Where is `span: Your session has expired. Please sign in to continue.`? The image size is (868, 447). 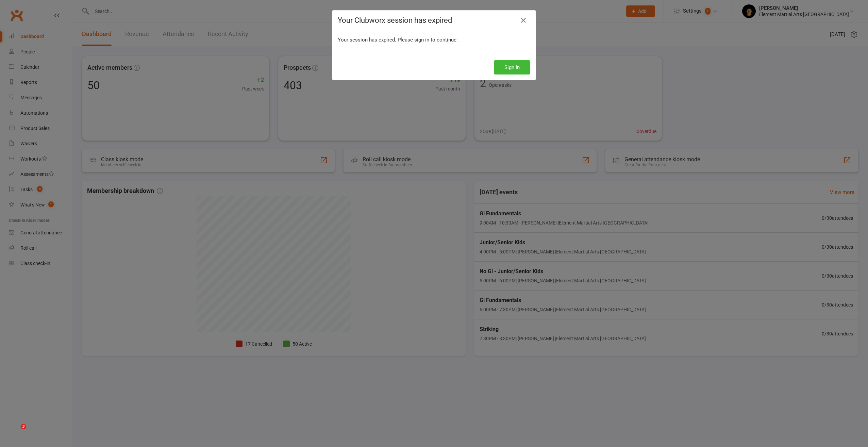
span: Your session has expired. Please sign in to continue. is located at coordinates (397, 40).